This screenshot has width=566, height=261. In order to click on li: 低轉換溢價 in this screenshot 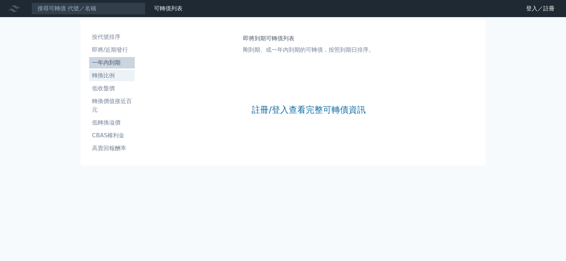, I will do `click(112, 123)`.